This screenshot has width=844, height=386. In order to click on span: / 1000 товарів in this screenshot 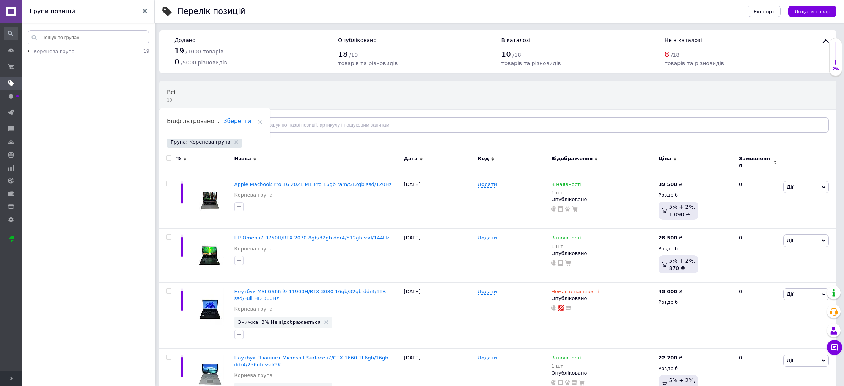, I will do `click(204, 52)`.